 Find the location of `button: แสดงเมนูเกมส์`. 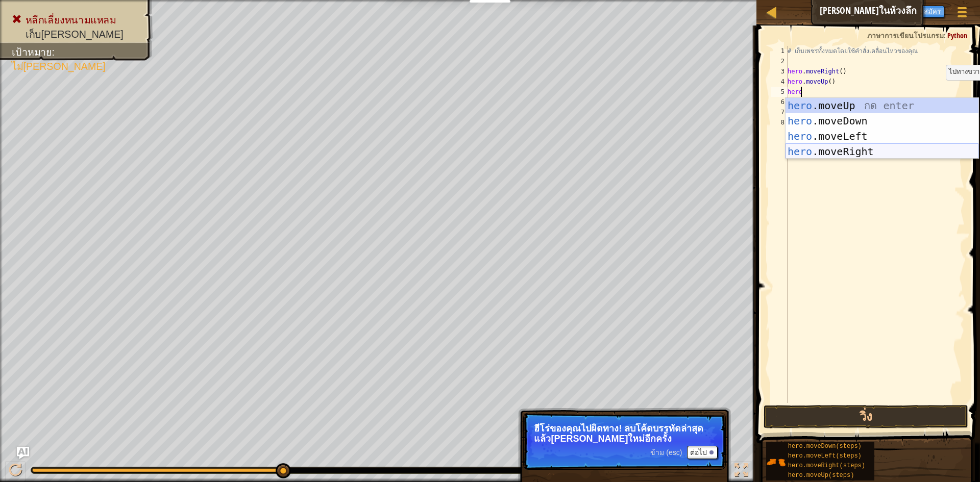

button: แสดงเมนูเกมส์ is located at coordinates (962, 14).